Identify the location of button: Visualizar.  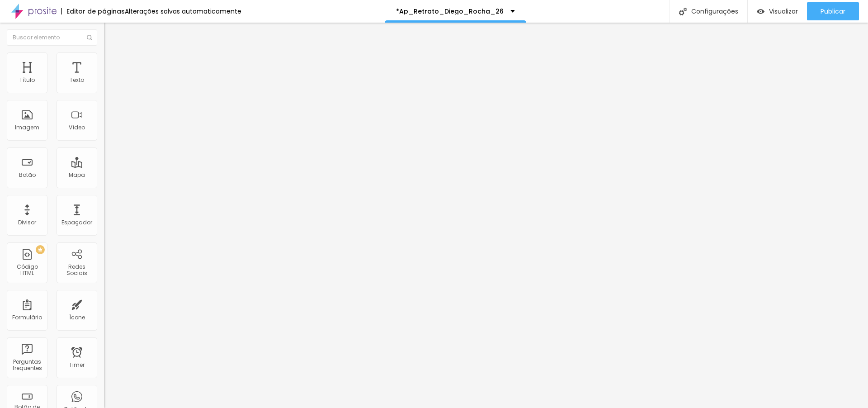
(777, 11).